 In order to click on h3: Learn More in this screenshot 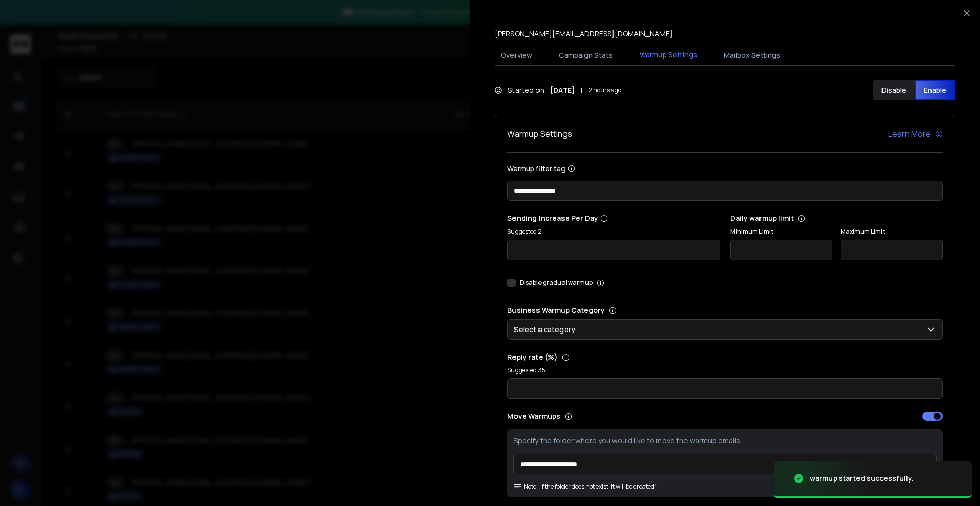, I will do `click(915, 134)`.